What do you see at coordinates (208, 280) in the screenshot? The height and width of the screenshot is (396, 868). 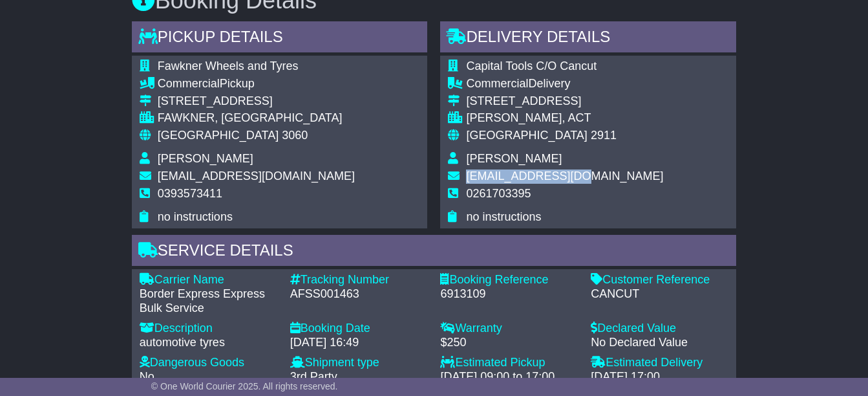 I see `div: Carrier Name` at bounding box center [208, 280].